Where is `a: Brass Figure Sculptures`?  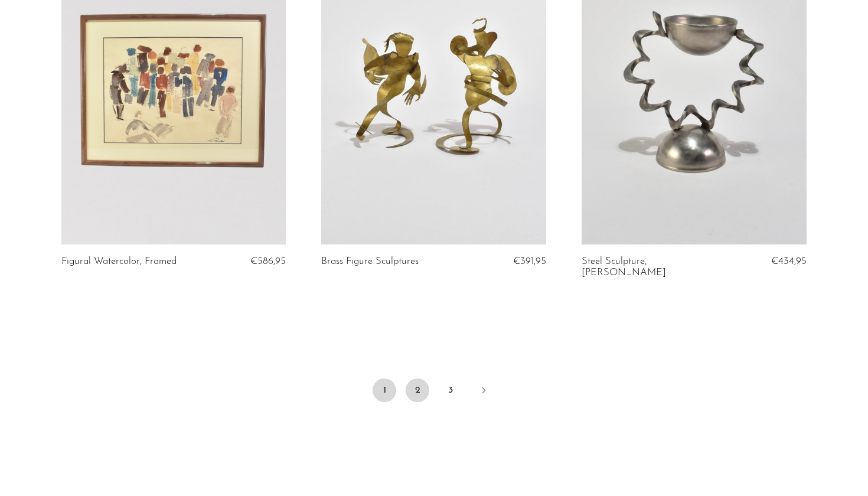
a: Brass Figure Sculptures is located at coordinates (369, 261).